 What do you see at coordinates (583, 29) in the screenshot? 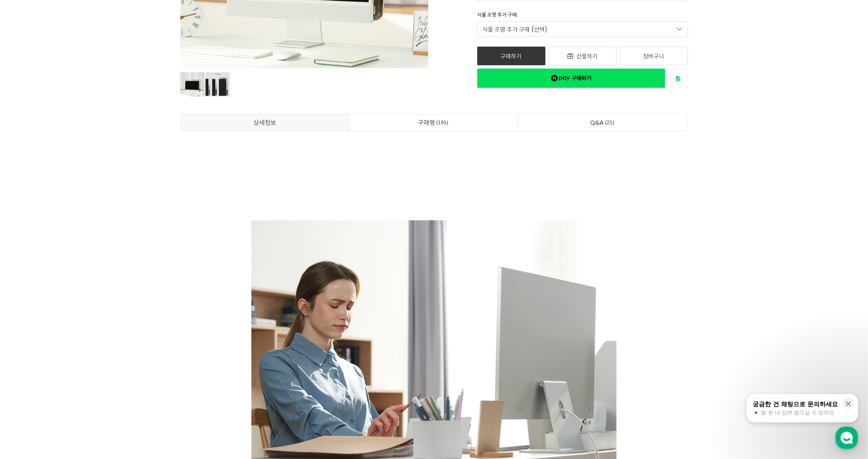
I see `a: 식물 조명 추가 구매 (선택)` at bounding box center [583, 29].